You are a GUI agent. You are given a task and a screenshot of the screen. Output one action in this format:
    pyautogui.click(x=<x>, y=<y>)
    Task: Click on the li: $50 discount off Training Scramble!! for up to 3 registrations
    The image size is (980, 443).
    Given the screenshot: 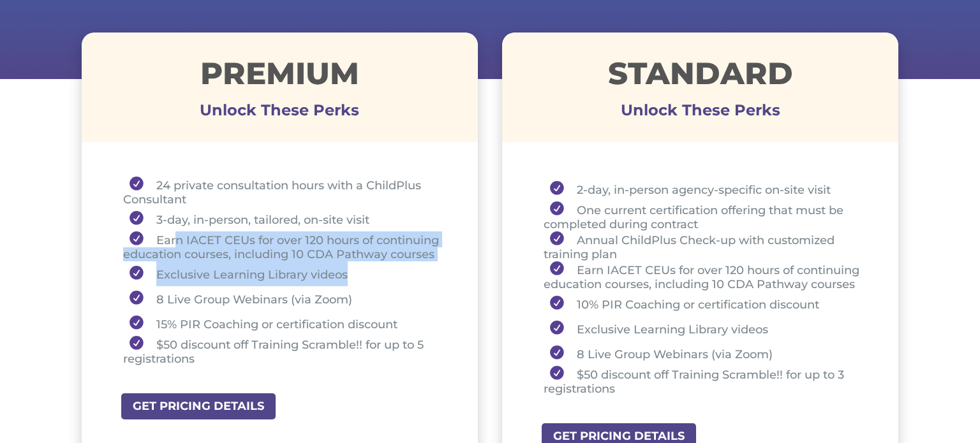 What is the action you would take?
    pyautogui.click(x=705, y=381)
    